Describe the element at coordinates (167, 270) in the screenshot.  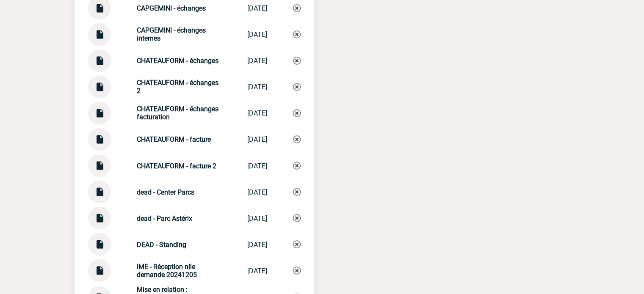
I see `strong: IME - Réception nlle demande 20241205` at that location.